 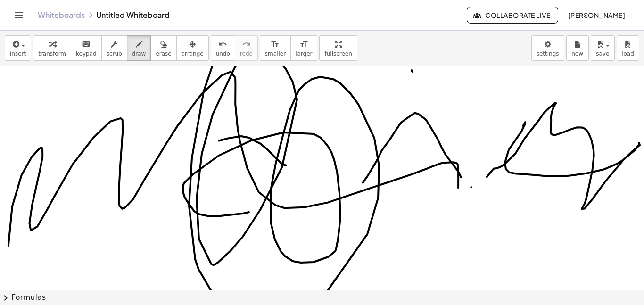 I want to click on span: transform, so click(x=52, y=53).